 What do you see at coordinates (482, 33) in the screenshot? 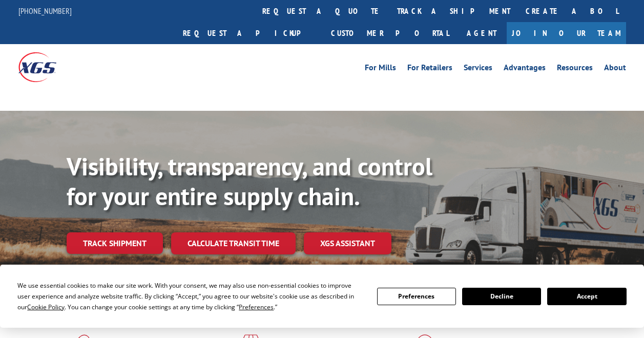
I see `a: Agent` at bounding box center [482, 33].